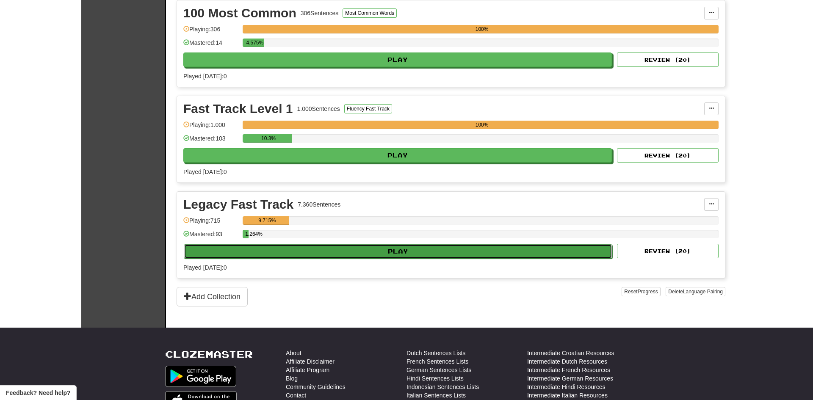 This screenshot has width=813, height=400. I want to click on div: 1.264%, so click(247, 234).